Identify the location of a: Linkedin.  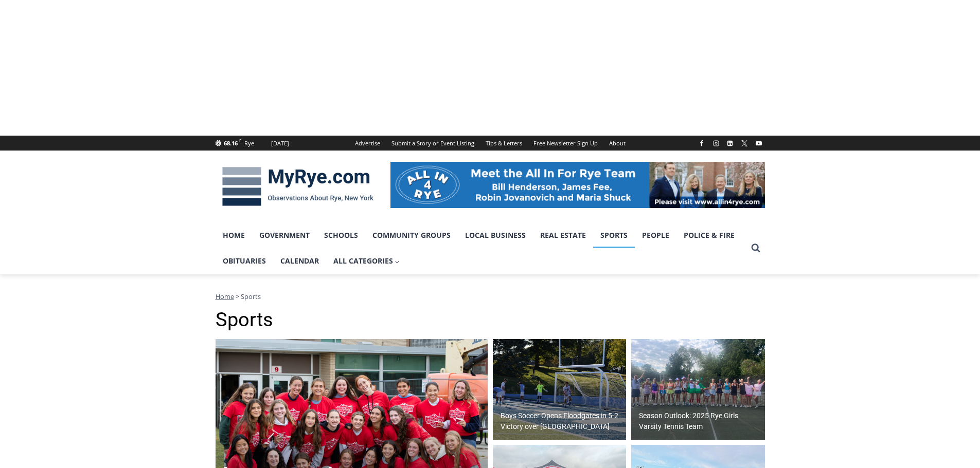
(730, 144).